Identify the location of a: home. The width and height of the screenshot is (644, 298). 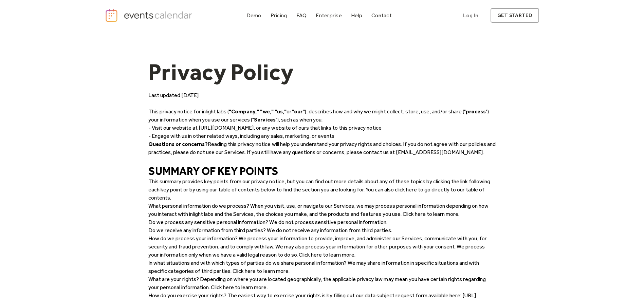
(150, 15).